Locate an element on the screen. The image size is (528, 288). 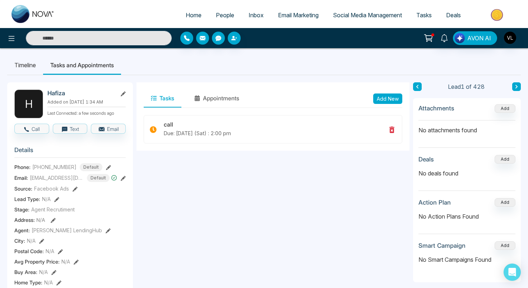
h3: call is located at coordinates (275, 124).